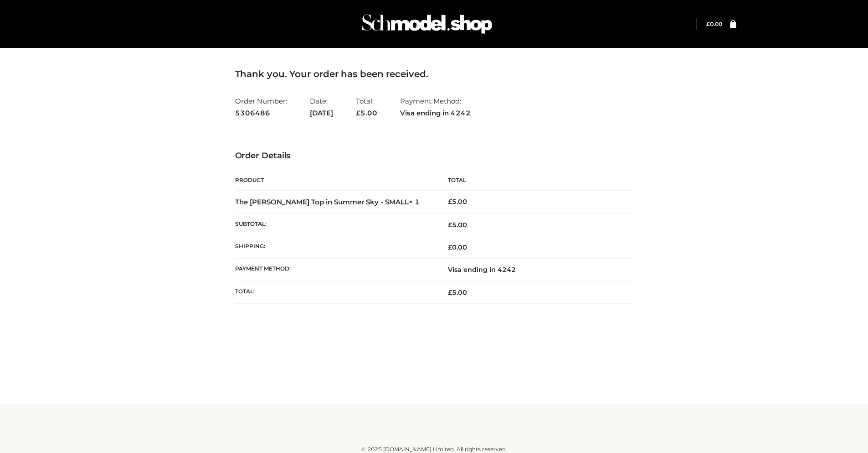 This screenshot has width=868, height=453. What do you see at coordinates (335, 247) in the screenshot?
I see `th: Shipping:` at bounding box center [335, 247].